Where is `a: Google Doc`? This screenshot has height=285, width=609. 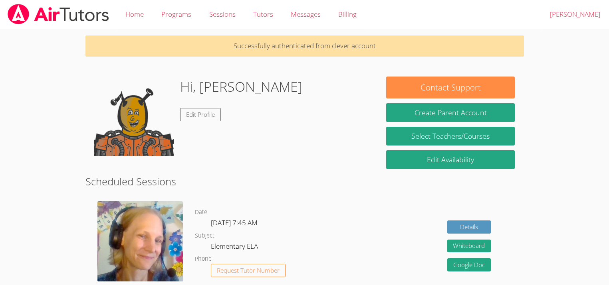
a: Google Doc is located at coordinates (469, 265).